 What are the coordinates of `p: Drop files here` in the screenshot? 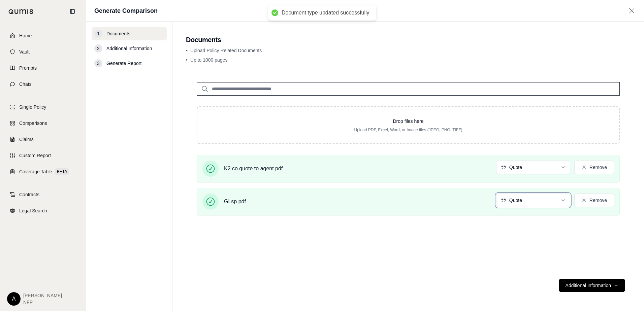 It's located at (408, 121).